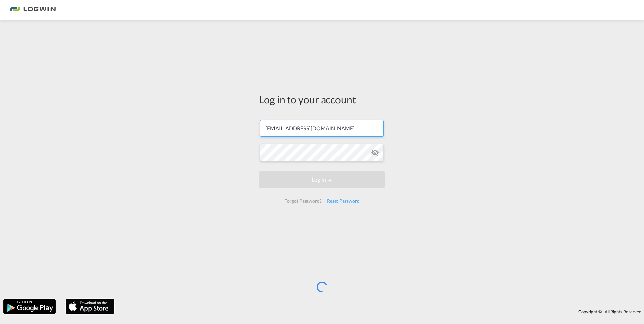  I want to click on img: google.png, so click(29, 307).